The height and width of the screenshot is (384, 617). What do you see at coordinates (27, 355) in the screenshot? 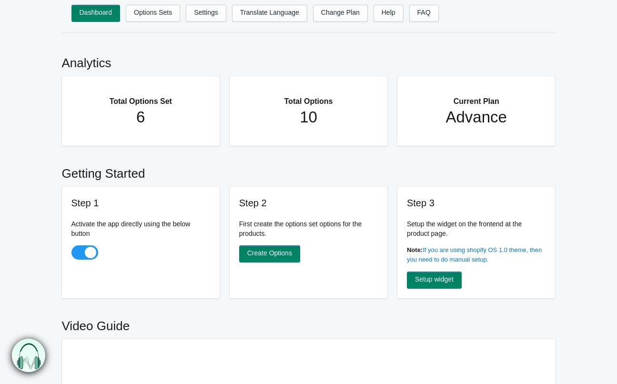
I see `img: bxm.png` at bounding box center [27, 355].